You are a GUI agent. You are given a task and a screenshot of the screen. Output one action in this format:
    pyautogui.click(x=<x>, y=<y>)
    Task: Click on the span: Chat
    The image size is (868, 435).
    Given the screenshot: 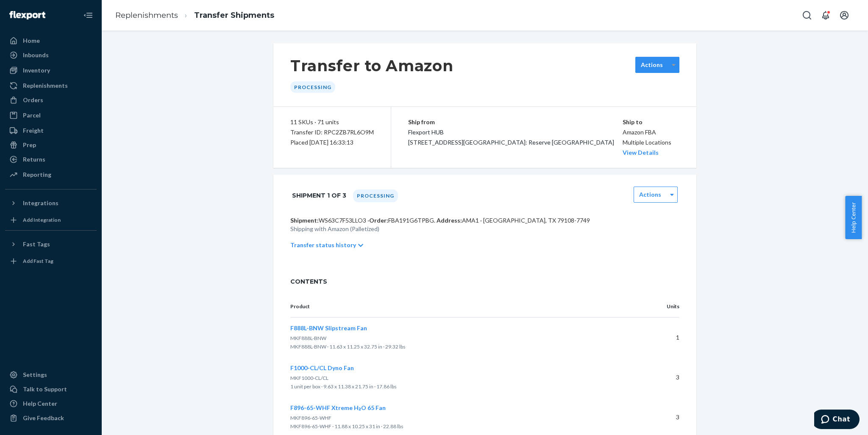 What is the action you would take?
    pyautogui.click(x=27, y=10)
    